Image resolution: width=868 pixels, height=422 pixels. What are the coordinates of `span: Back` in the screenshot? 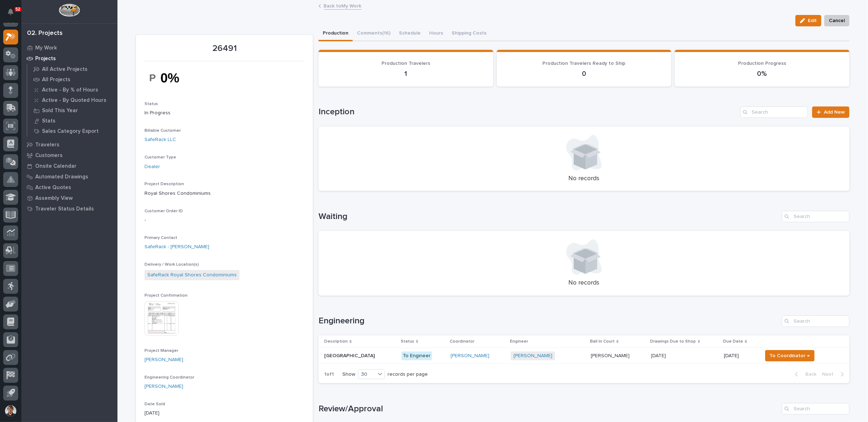 It's located at (809, 374).